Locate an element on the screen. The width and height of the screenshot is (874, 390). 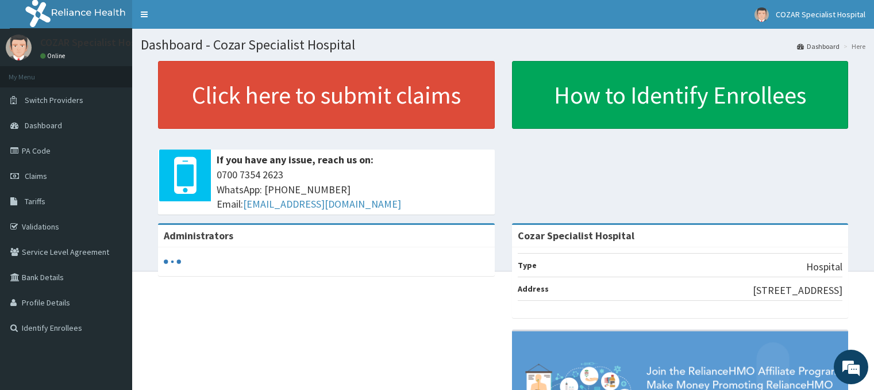
b: If you have any issue, reach us on: is located at coordinates (295, 159).